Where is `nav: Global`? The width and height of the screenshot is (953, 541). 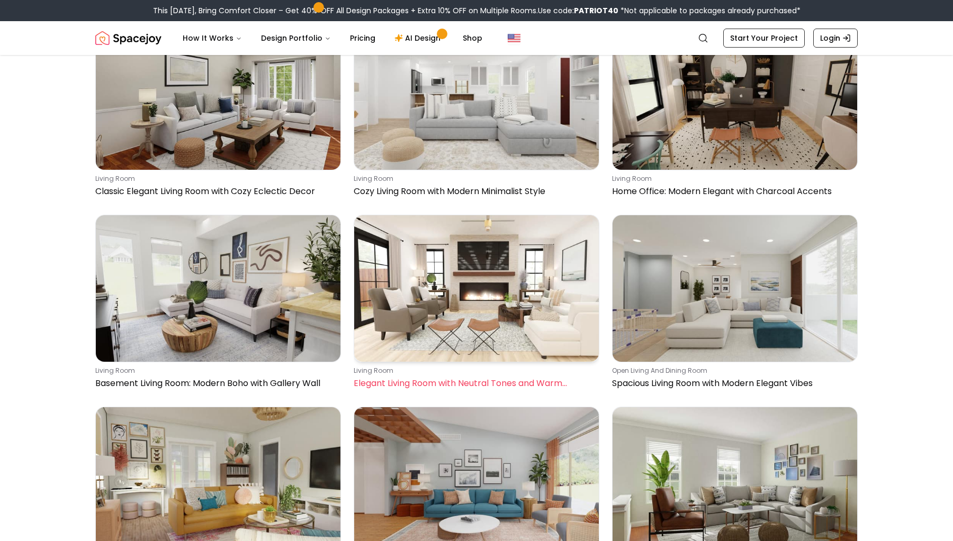 nav: Global is located at coordinates (476, 38).